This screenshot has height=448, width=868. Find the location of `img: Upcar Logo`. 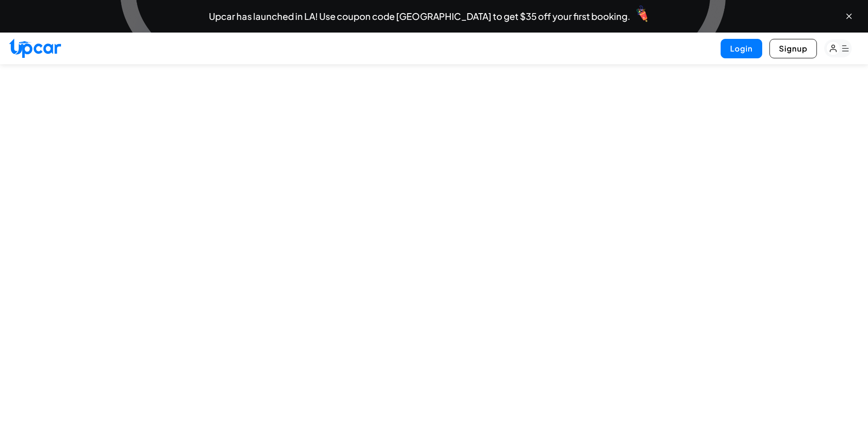

img: Upcar Logo is located at coordinates (35, 48).